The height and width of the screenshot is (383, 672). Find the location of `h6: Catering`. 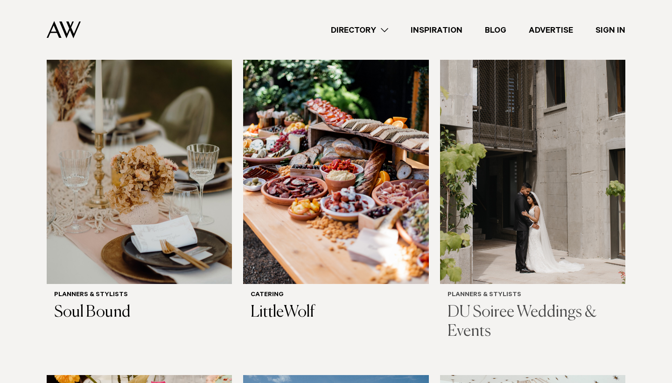

h6: Catering is located at coordinates (335, 295).